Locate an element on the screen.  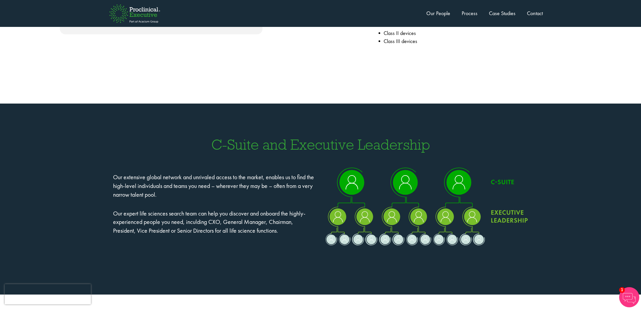
a: Our People is located at coordinates (438, 13).